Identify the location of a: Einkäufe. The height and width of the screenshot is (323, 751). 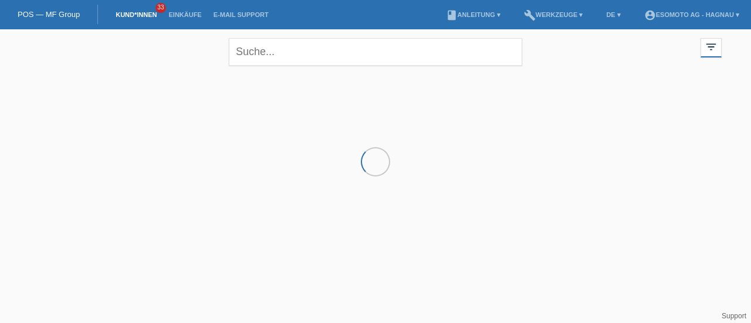
(185, 15).